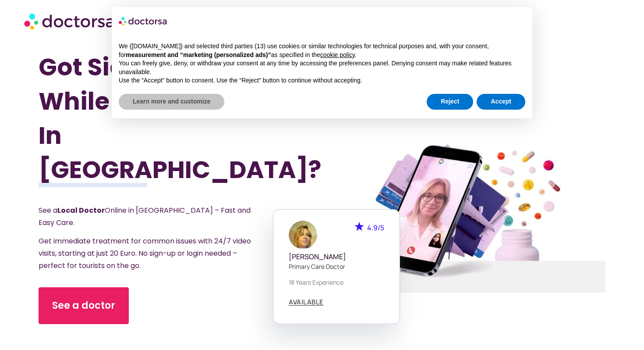  What do you see at coordinates (322, 68) in the screenshot?
I see `p: You can freely give, deny, or withdraw your consent at any time by accessing the preferences pane...` at bounding box center [322, 68].